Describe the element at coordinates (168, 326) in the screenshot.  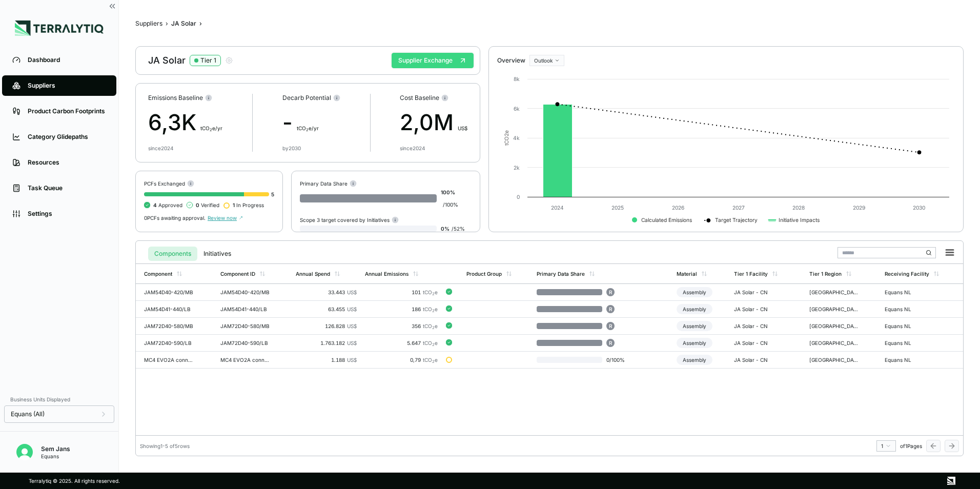
I see `div: JAM72D40-580/MB` at that location.